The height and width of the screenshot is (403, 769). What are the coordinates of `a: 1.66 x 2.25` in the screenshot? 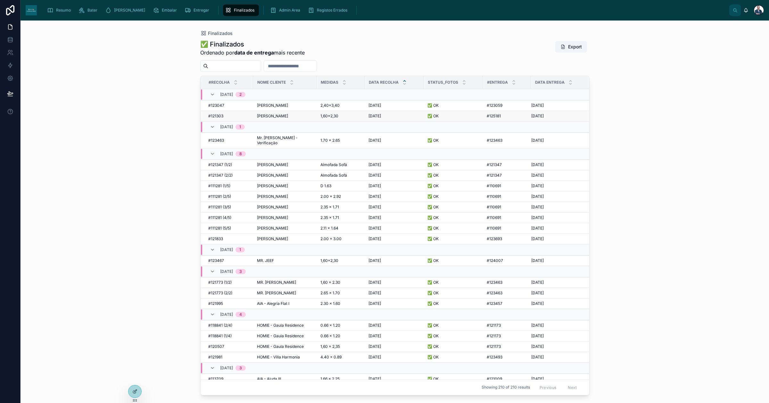 It's located at (340, 379).